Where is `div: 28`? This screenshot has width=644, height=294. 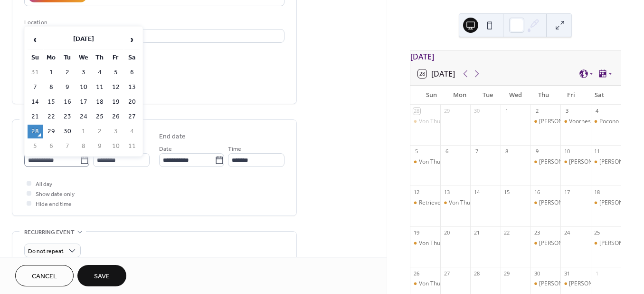 div: 28 is located at coordinates (476, 273).